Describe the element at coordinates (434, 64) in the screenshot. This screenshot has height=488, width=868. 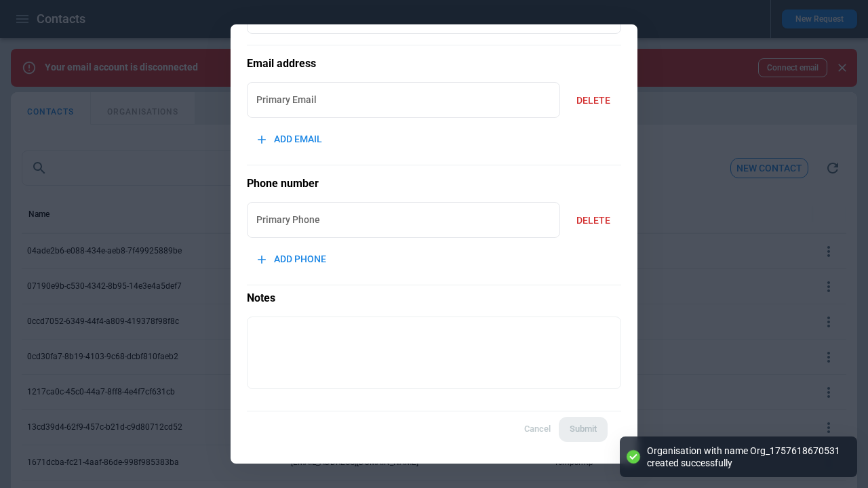
I see `h5: Email address` at that location.